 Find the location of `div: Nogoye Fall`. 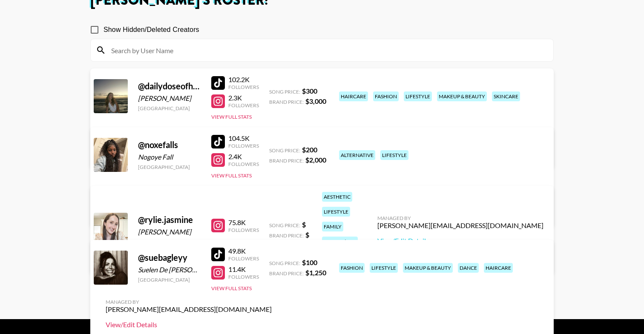

div: Nogoye Fall is located at coordinates (170, 157).